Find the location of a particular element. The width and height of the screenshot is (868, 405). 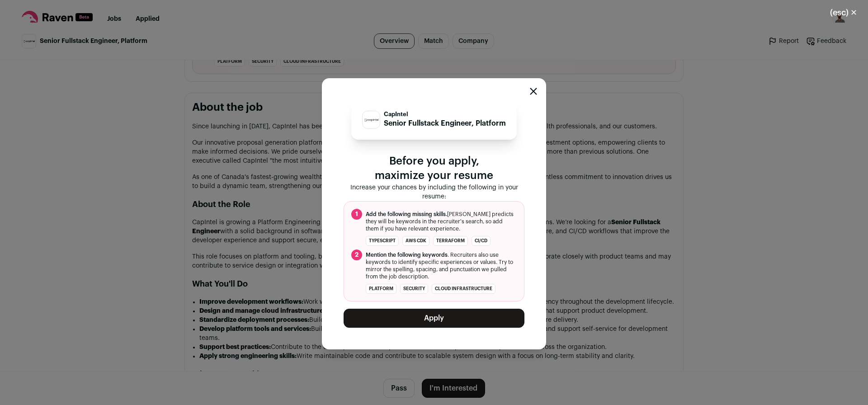

li: Terraform is located at coordinates (450, 241).